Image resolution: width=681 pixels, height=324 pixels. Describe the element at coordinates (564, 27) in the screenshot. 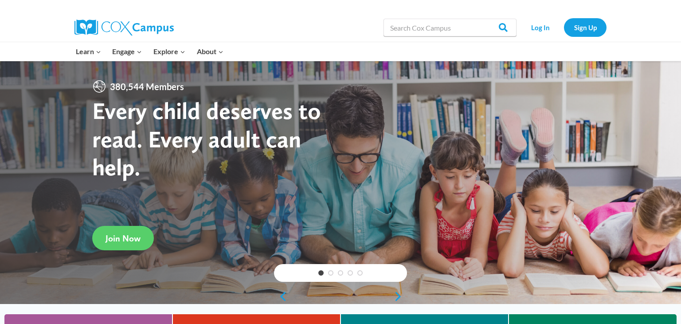

I see `nav: Secondary Navigation` at that location.